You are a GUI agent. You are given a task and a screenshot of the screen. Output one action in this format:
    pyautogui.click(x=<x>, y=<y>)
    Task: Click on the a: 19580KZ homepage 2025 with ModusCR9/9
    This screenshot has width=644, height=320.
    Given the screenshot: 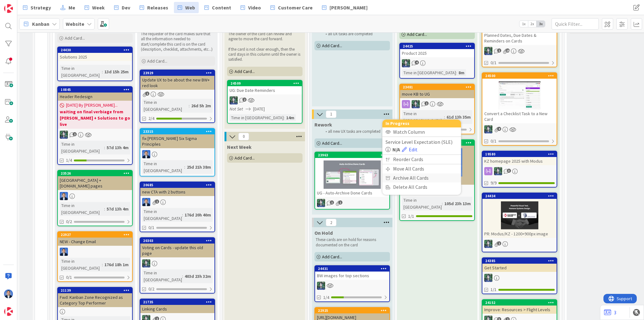 What is the action you would take?
    pyautogui.click(x=519, y=169)
    